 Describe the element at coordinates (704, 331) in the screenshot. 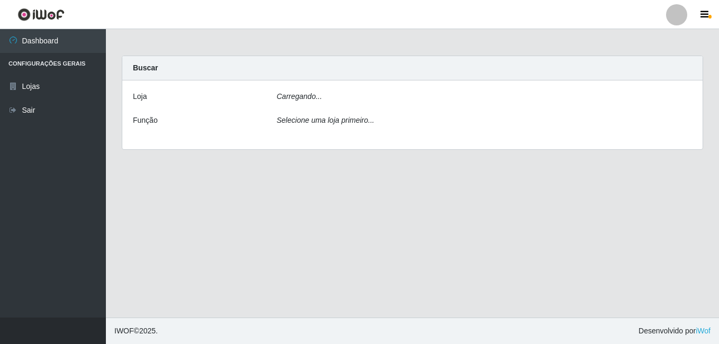

I see `a: iWof` at that location.